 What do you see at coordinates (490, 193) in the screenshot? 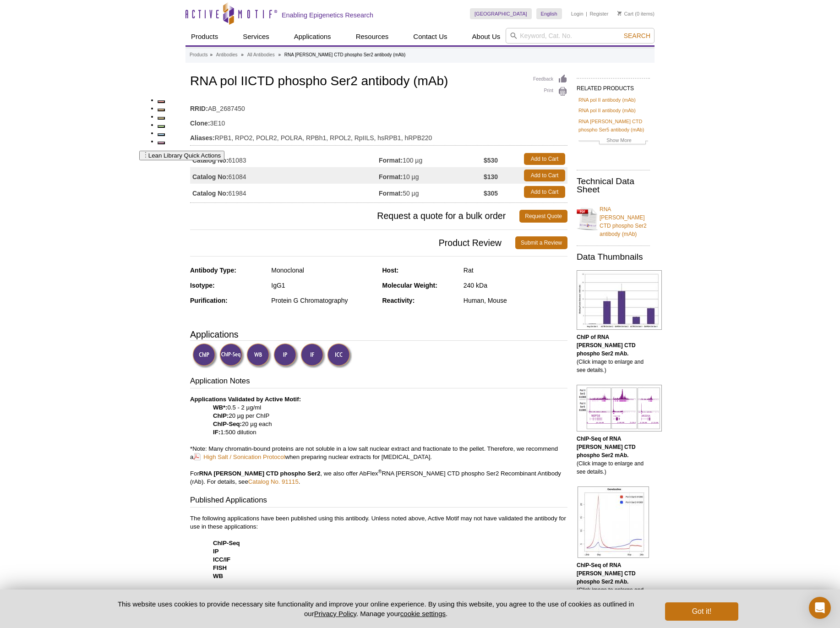
I see `strong: $305` at bounding box center [490, 193].